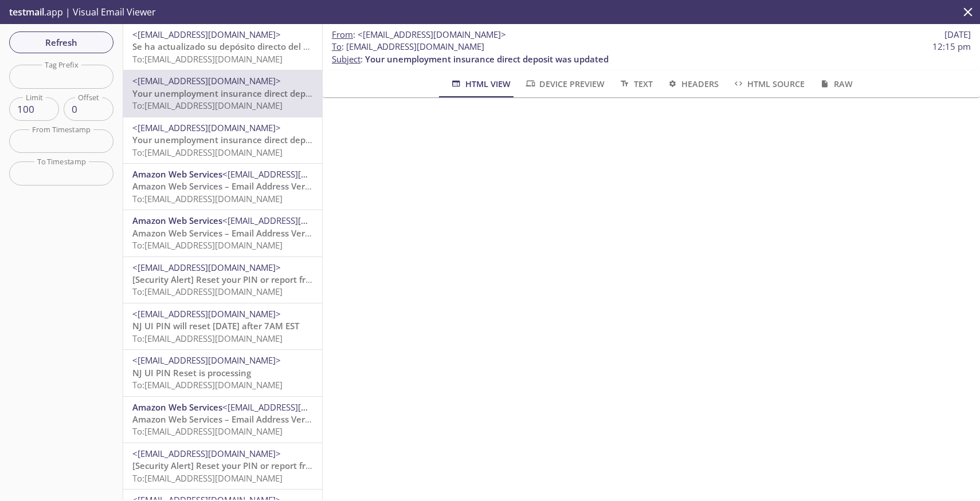 This screenshot has width=980, height=501. What do you see at coordinates (835, 84) in the screenshot?
I see `span: Raw` at bounding box center [835, 84].